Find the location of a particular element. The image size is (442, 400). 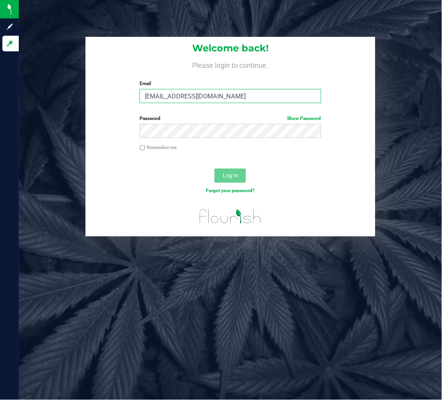

inline-svg: Sign up is located at coordinates (10, 27).